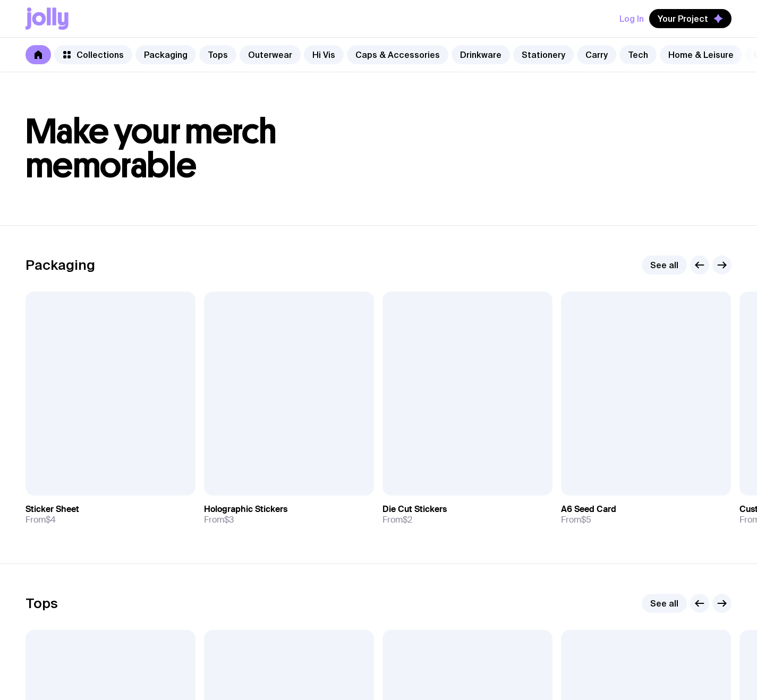 The width and height of the screenshot is (757, 700). What do you see at coordinates (324, 55) in the screenshot?
I see `a: Hi Vis` at bounding box center [324, 55].